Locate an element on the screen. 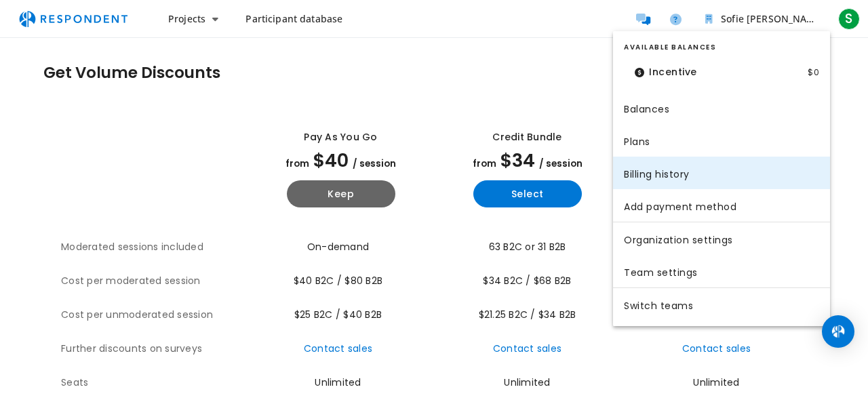  a: Billing history is located at coordinates (722, 173).